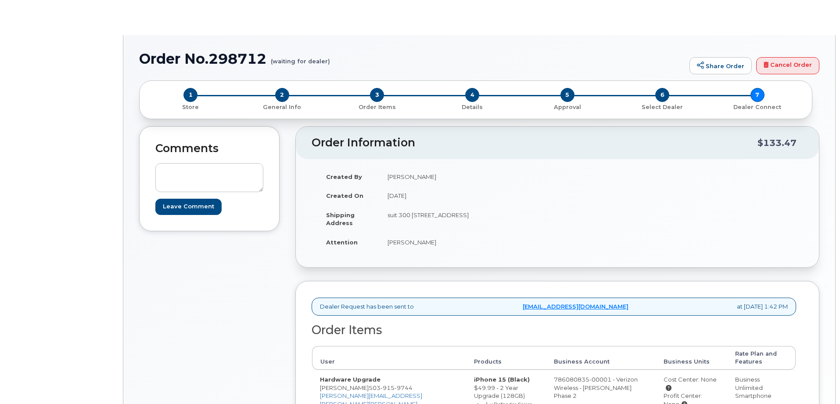 The width and height of the screenshot is (840, 404). I want to click on th: Products, so click(506, 357).